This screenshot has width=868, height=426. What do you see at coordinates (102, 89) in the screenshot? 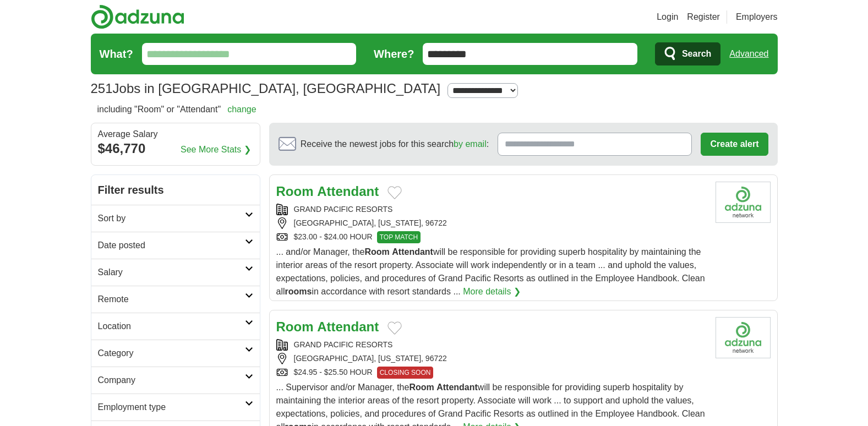
I see `span: 251` at bounding box center [102, 89].